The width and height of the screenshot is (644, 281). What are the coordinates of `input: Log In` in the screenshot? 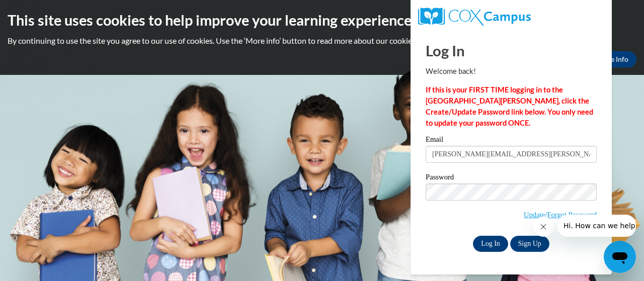 It's located at (490, 244).